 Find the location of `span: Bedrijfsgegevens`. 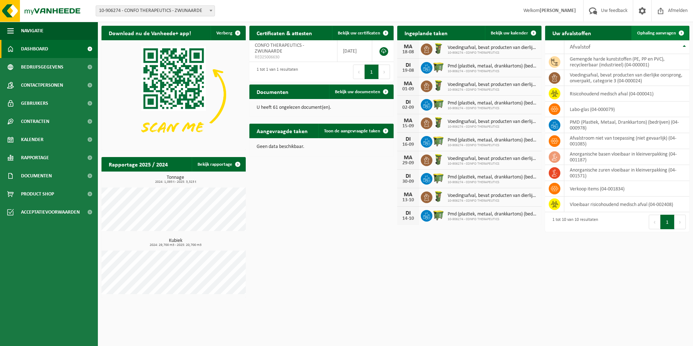

span: Bedrijfsgegevens is located at coordinates (42, 67).